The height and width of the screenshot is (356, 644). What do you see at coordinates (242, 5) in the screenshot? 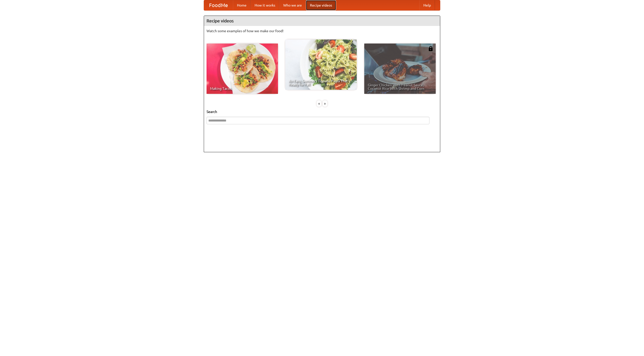
I see `a: Home` at bounding box center [242, 5].